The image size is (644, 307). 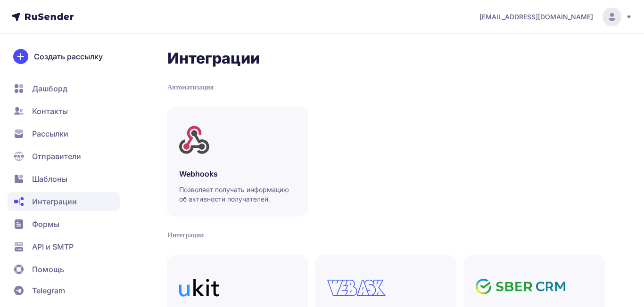 I want to click on span: Telegram, so click(x=48, y=290).